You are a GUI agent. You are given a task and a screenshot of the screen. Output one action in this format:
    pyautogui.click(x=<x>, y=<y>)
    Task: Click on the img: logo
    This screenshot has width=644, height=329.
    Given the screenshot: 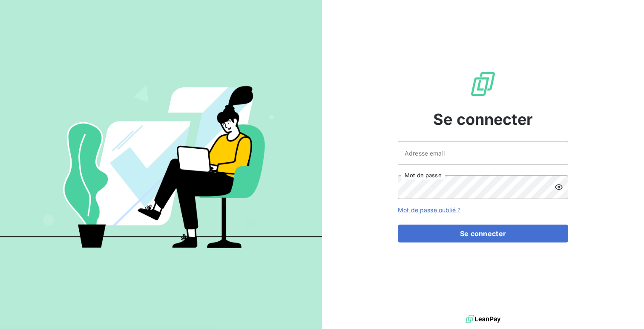 What is the action you would take?
    pyautogui.click(x=483, y=319)
    